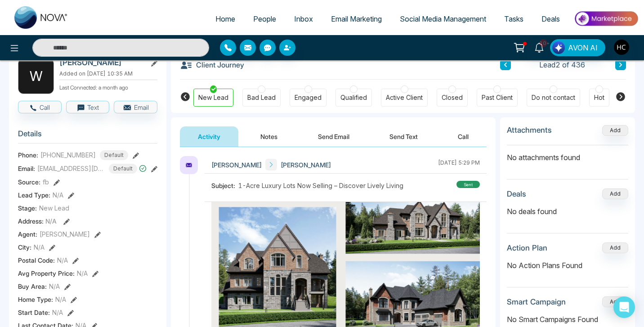 This screenshot has height=327, width=644. What do you see at coordinates (543, 43) in the screenshot?
I see `span: 10+` at bounding box center [543, 43].